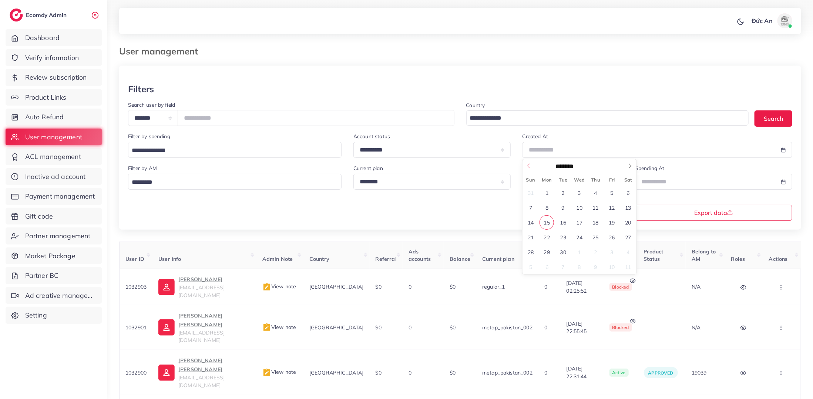  What do you see at coordinates (56, 177) in the screenshot?
I see `span: Inactive ad account` at bounding box center [56, 177].